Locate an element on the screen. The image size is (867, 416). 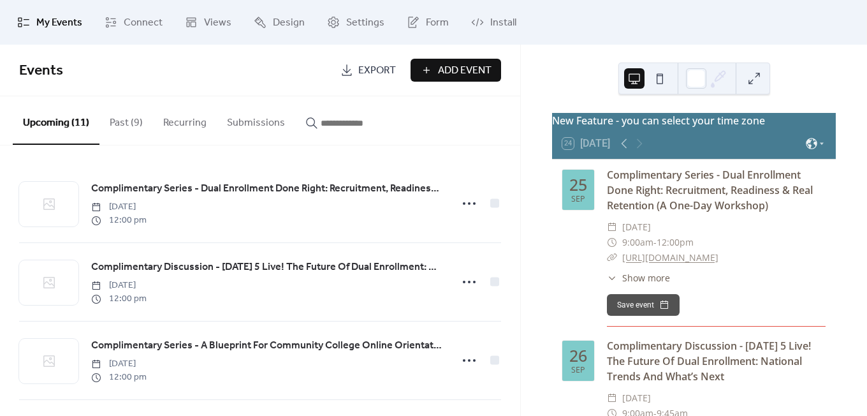
a: Form is located at coordinates (428, 22).